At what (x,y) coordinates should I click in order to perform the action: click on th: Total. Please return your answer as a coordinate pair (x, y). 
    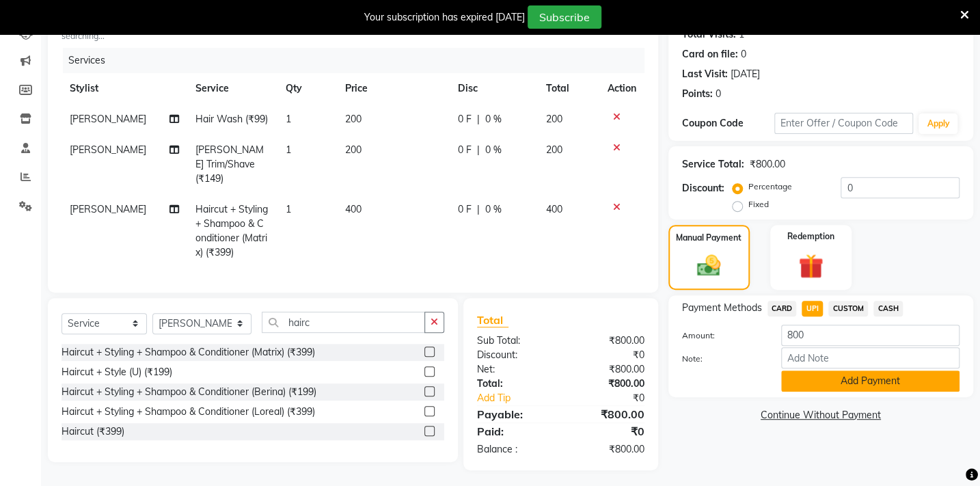
    Looking at the image, I should click on (569, 88).